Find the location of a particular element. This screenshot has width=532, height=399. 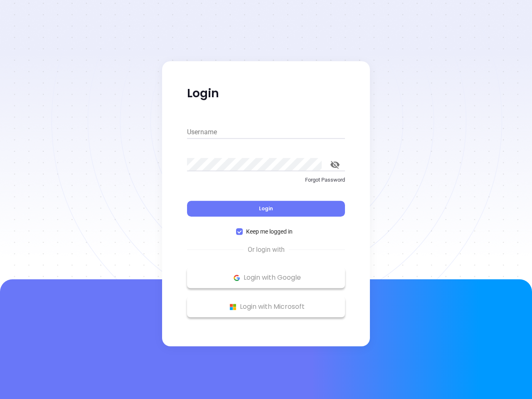

button: Login is located at coordinates (266, 209).